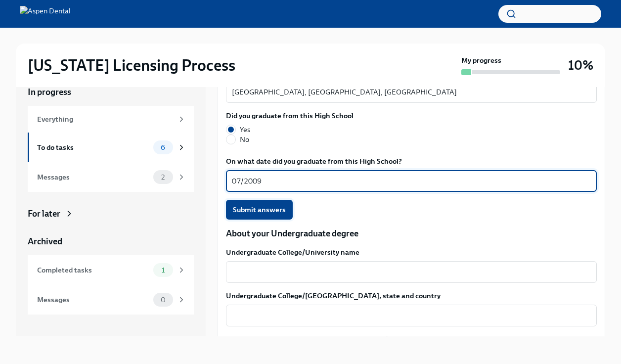  I want to click on div: For later, so click(44, 214).